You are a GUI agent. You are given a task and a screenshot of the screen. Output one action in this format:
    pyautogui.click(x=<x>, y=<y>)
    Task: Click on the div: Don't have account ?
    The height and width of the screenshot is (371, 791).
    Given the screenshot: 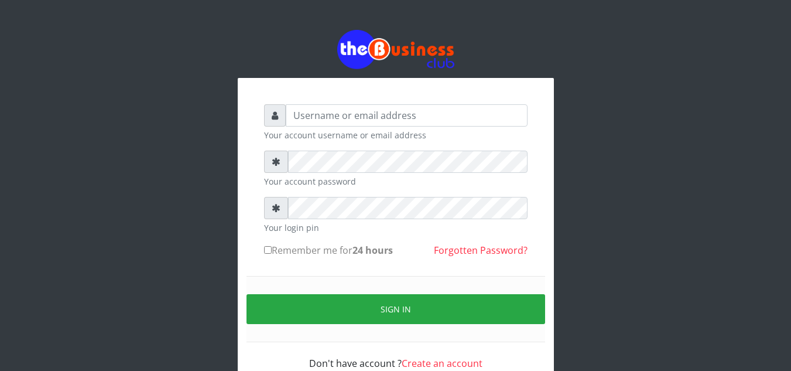 What is the action you would take?
    pyautogui.click(x=396, y=356)
    